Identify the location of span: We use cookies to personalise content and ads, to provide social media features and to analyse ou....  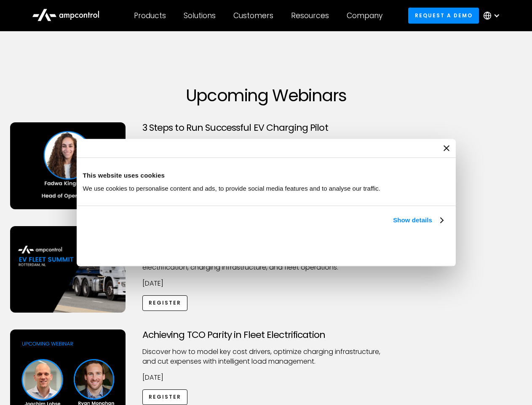
(232, 188).